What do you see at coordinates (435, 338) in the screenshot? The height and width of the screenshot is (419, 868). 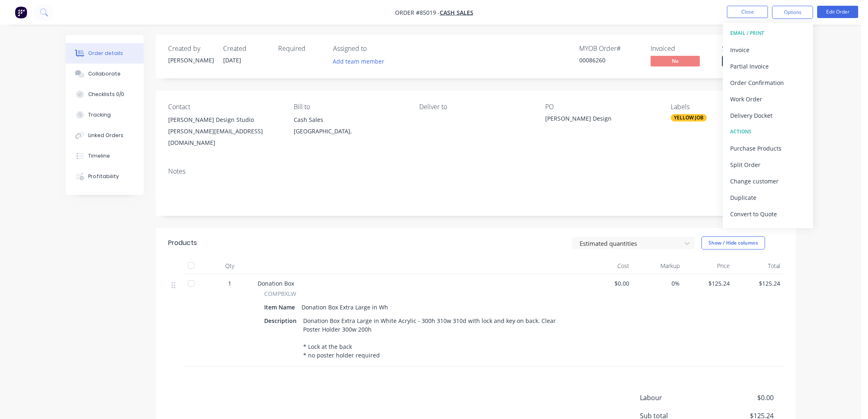 I see `div: Donation Box Extra Large in White Acrylic - 300h 310w 310d with lock and key on back. Clear Poste...` at bounding box center [435, 338].